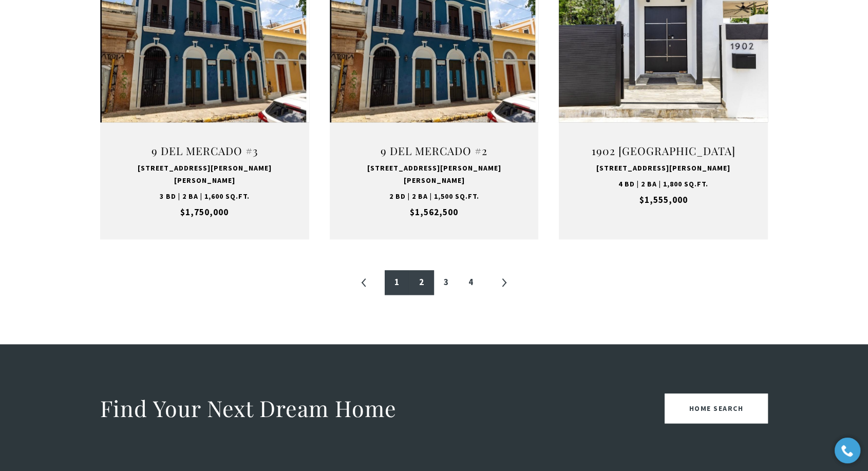  What do you see at coordinates (717, 409) in the screenshot?
I see `a: Home Search` at bounding box center [717, 409].